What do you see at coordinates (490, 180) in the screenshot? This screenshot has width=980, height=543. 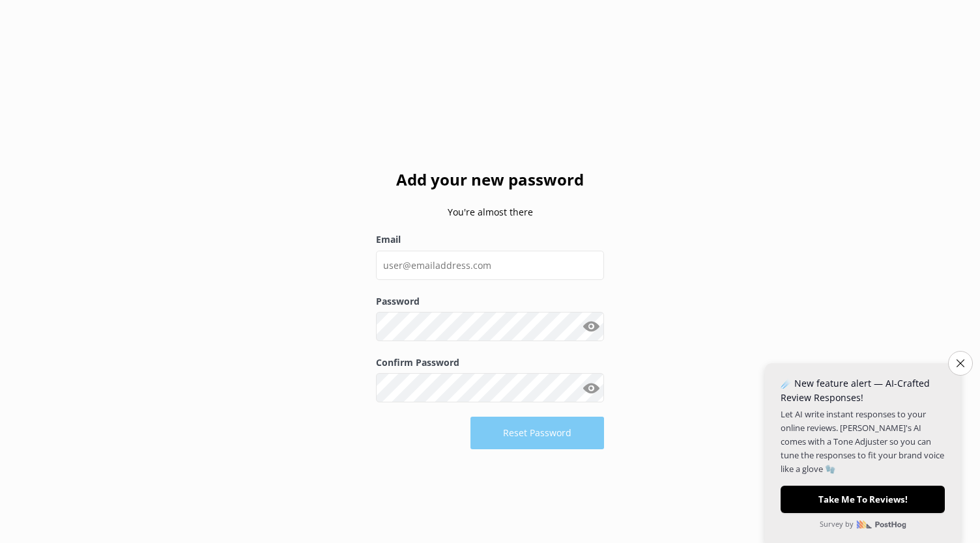 I see `h2: Add your new password` at bounding box center [490, 180].